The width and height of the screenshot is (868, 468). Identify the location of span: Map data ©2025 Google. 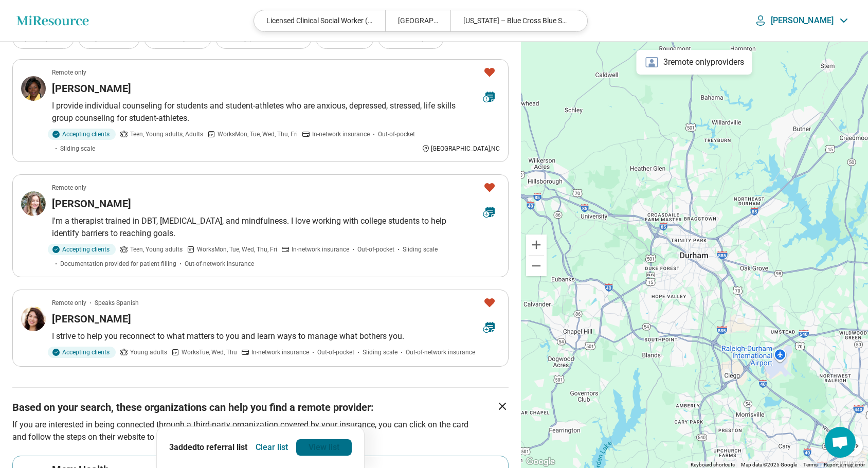
(769, 465).